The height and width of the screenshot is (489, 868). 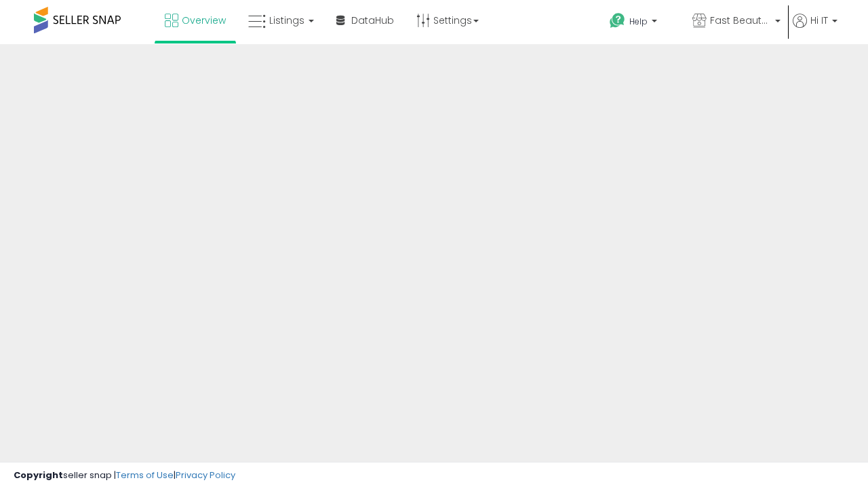 I want to click on span: Help, so click(x=638, y=21).